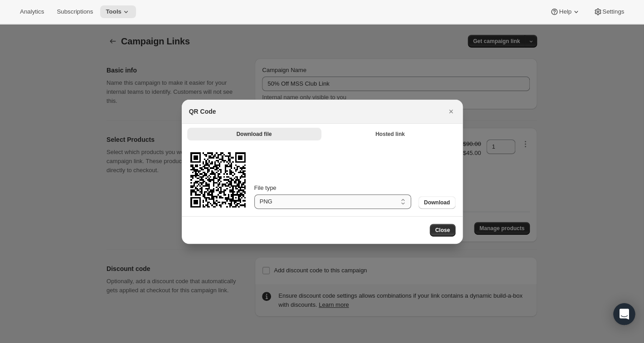  Describe the element at coordinates (32, 12) in the screenshot. I see `span: Analytics` at that location.